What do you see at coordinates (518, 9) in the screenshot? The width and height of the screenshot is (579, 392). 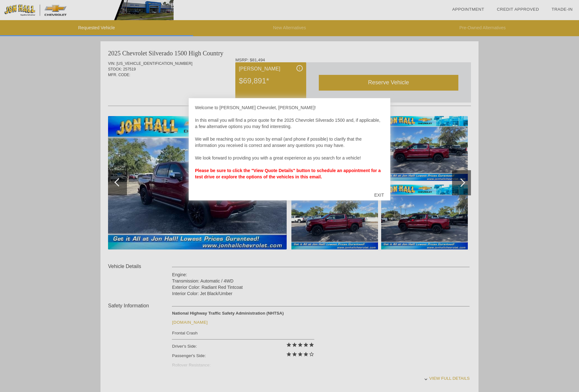 I see `a: Credit Approved` at bounding box center [518, 9].